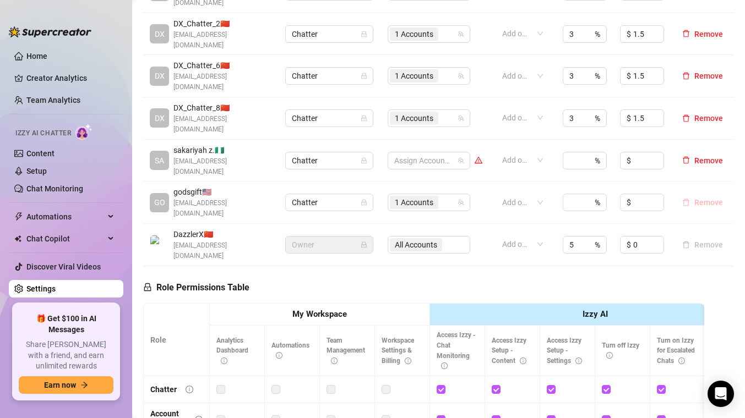 This screenshot has width=745, height=418. What do you see at coordinates (37, 56) in the screenshot?
I see `a: Home` at bounding box center [37, 56].